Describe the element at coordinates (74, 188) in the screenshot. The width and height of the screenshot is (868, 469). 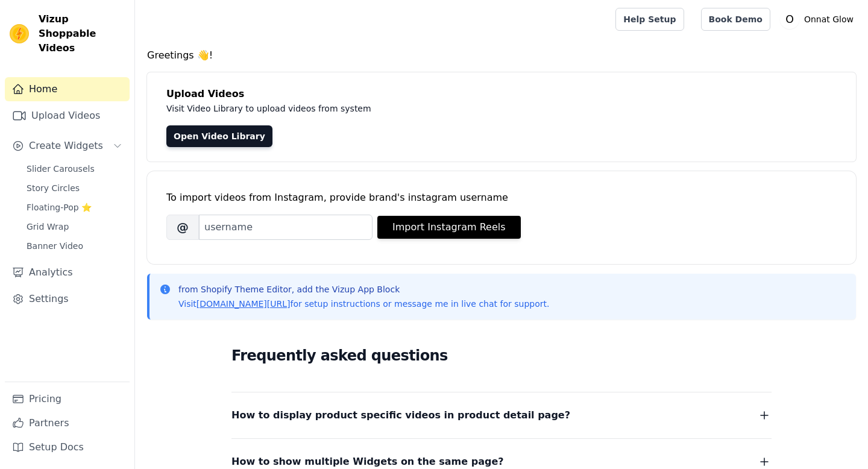
I see `a: Story Circles` at that location.